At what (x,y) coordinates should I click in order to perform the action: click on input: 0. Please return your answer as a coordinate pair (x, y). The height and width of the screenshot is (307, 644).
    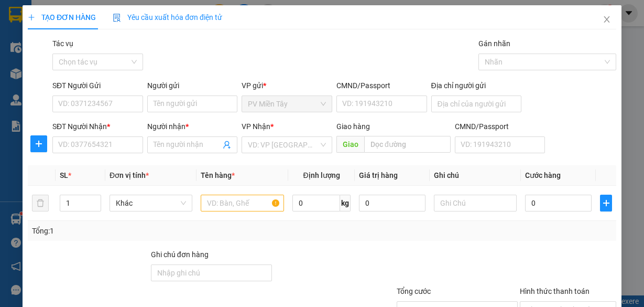
    Looking at the image, I should click on (392, 203).